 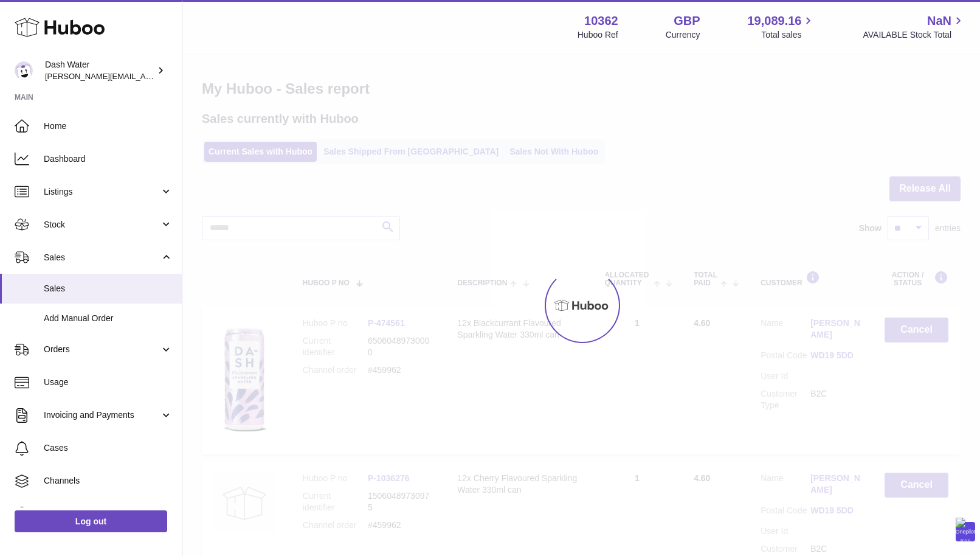 What do you see at coordinates (102, 225) in the screenshot?
I see `span: Stock` at bounding box center [102, 225].